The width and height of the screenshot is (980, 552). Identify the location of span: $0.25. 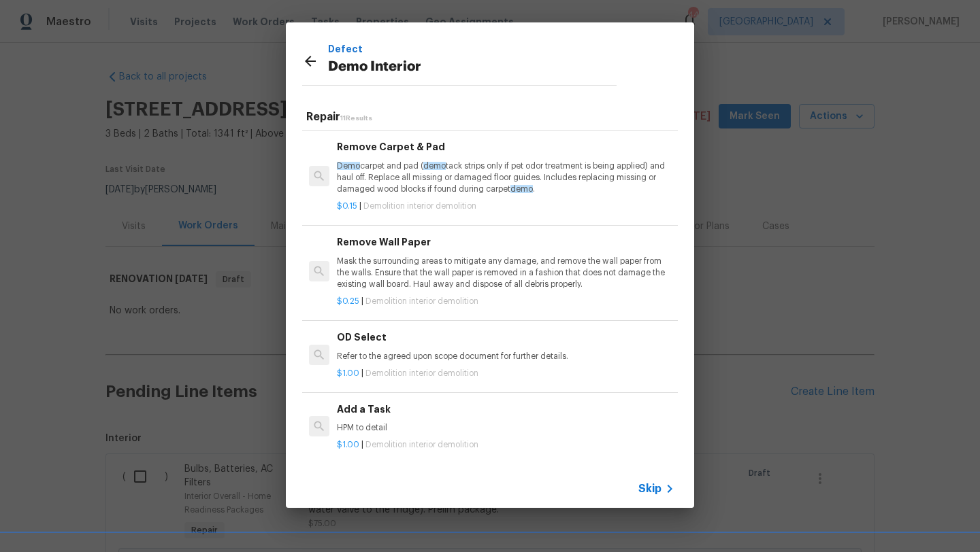
(347, 302).